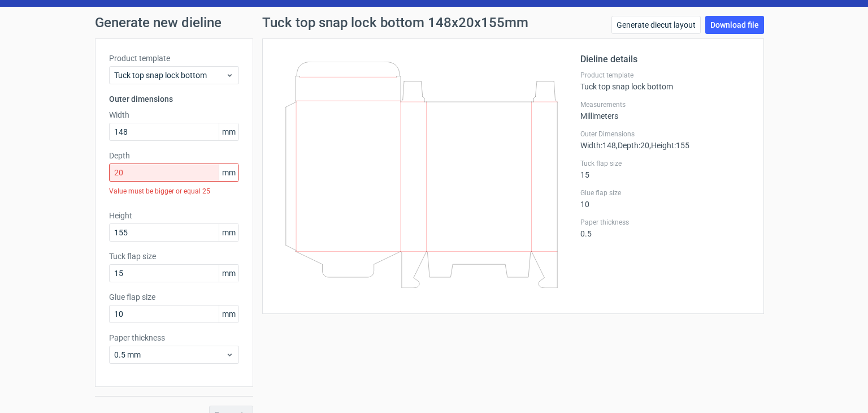 Image resolution: width=868 pixels, height=413 pixels. What do you see at coordinates (174, 115) in the screenshot?
I see `label: Width` at bounding box center [174, 115].